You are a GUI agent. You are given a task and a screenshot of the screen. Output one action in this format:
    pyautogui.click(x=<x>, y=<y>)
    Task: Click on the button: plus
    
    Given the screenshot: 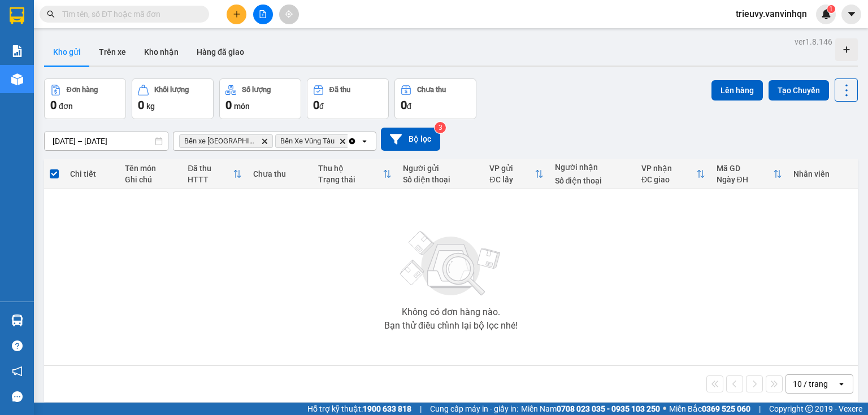 What is the action you would take?
    pyautogui.click(x=236, y=14)
    